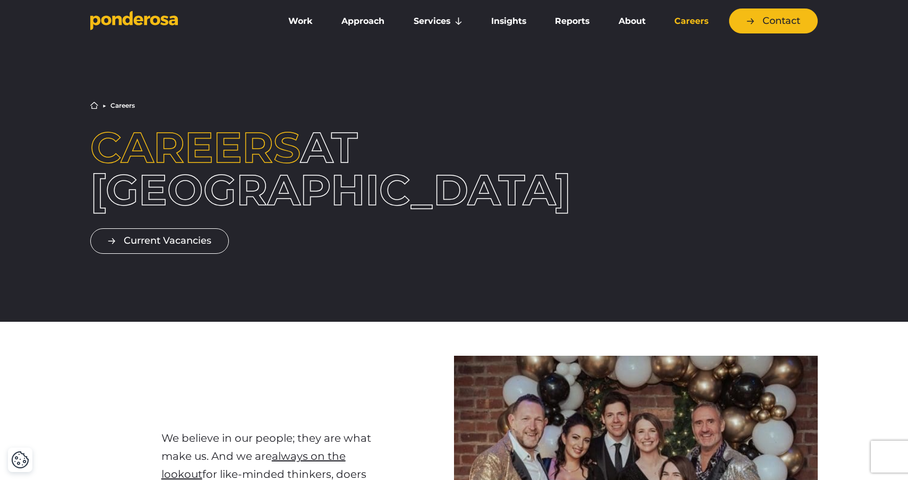 This screenshot has width=908, height=480. What do you see at coordinates (159, 240) in the screenshot?
I see `a: Current Vacancies` at bounding box center [159, 240].